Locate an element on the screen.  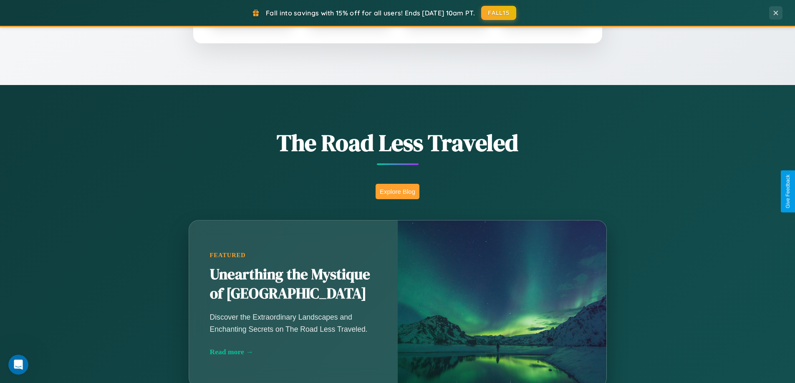
button: Explore Blog is located at coordinates (397, 191).